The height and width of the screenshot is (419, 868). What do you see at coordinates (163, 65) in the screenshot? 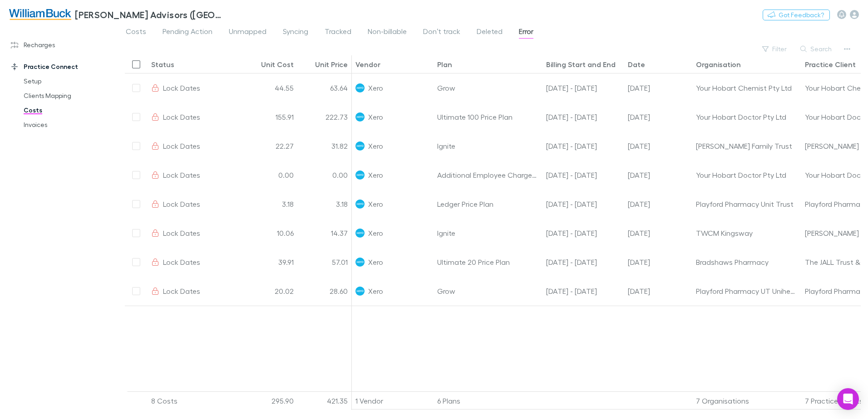
I see `div: Status` at bounding box center [163, 65].